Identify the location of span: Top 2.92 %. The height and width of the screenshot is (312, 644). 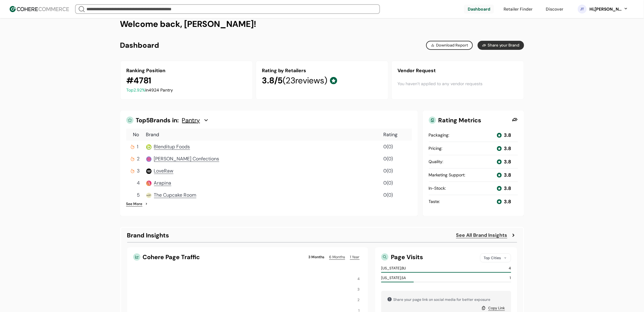
(136, 90).